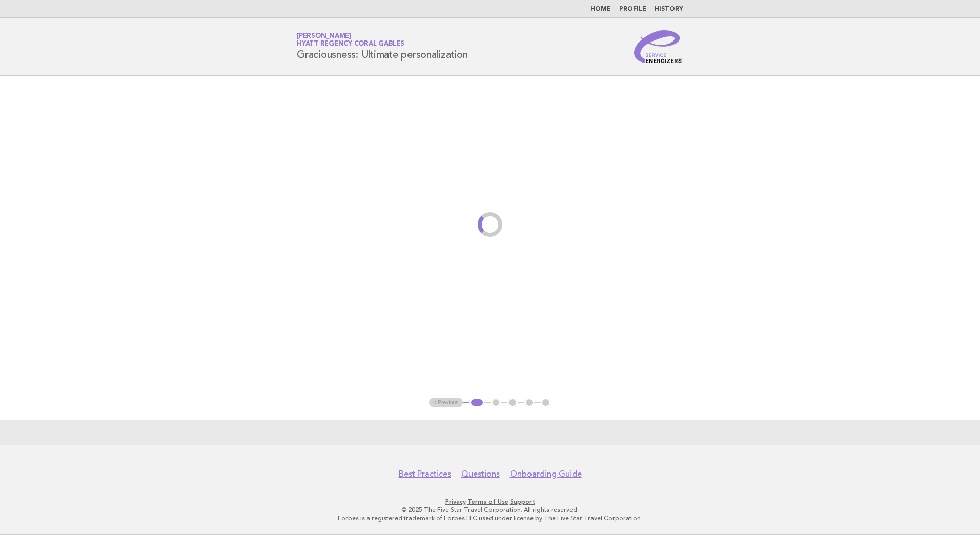 This screenshot has width=980, height=535. I want to click on a: Support, so click(523, 502).